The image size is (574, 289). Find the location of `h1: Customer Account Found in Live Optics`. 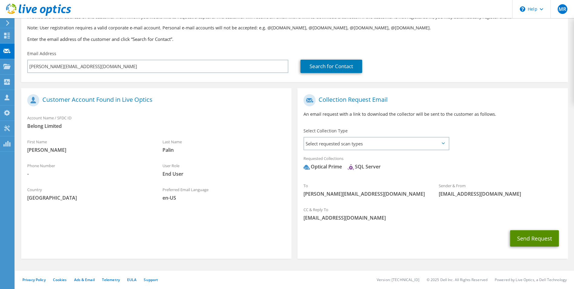

h1: Customer Account Found in Live Optics is located at coordinates (155, 100).